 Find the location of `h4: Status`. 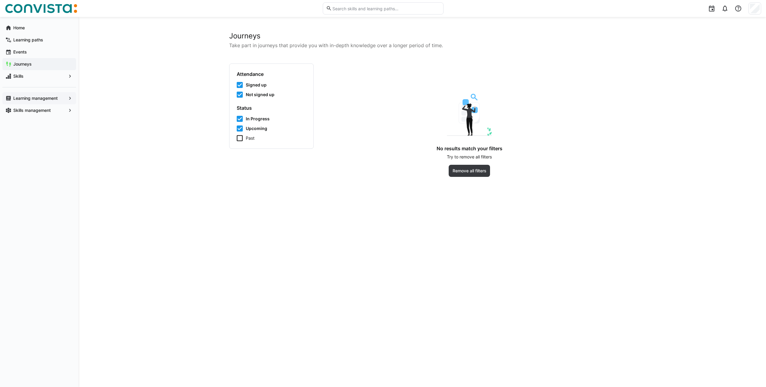

h4: Status is located at coordinates (272, 108).